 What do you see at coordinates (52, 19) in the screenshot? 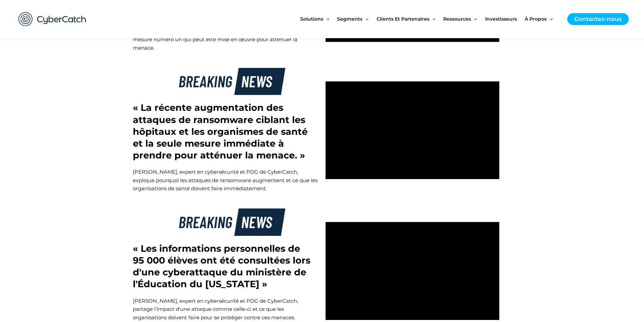
I see `img: CyberCatch` at bounding box center [52, 19].